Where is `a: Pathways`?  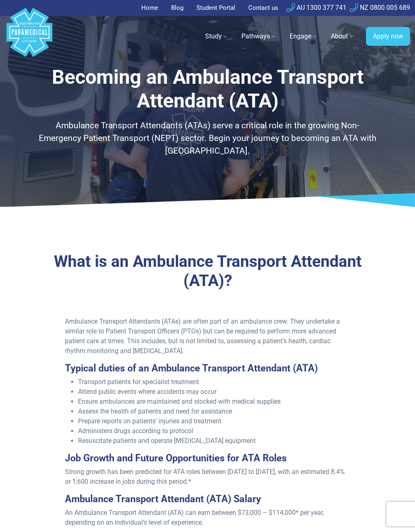
a: Pathways is located at coordinates (259, 37).